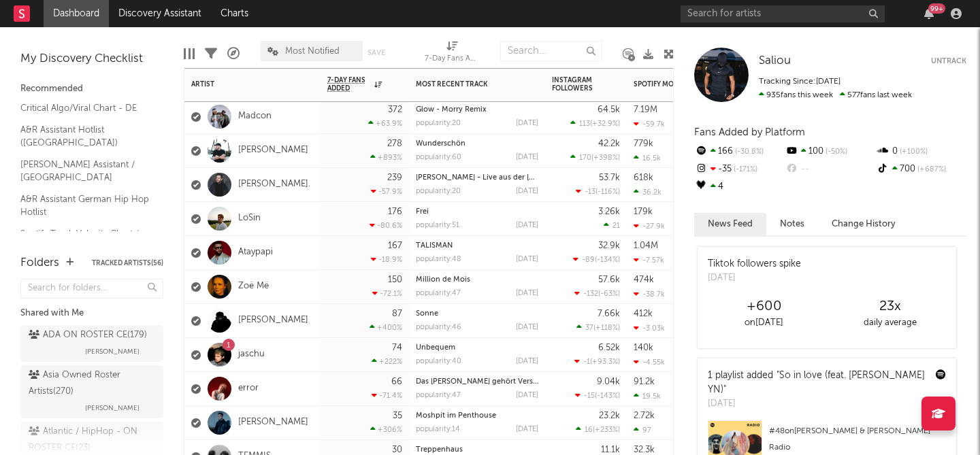 This screenshot has height=455, width=980. What do you see at coordinates (645, 246) in the screenshot?
I see `div: 1.04M` at bounding box center [645, 246].